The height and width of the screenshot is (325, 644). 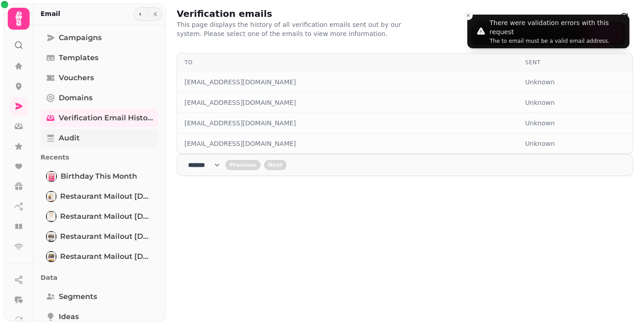 What do you see at coordinates (79, 58) in the screenshot?
I see `span: Templates` at bounding box center [79, 58].